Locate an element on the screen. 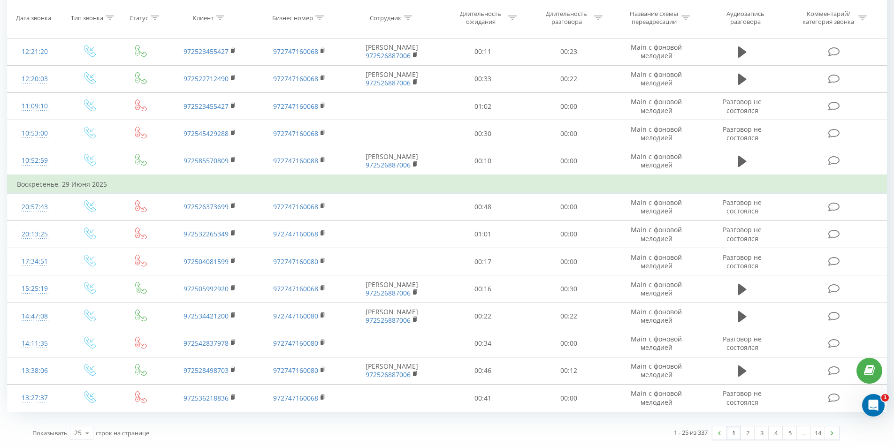 This screenshot has width=894, height=447. a: 1 is located at coordinates (734, 433).